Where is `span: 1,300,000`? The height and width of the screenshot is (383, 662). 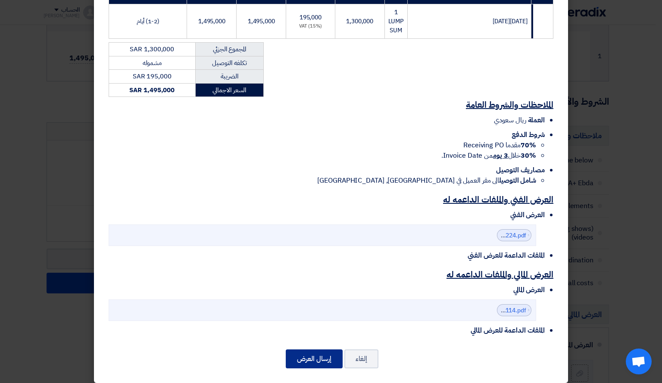
span: 1,300,000 is located at coordinates (359, 21).